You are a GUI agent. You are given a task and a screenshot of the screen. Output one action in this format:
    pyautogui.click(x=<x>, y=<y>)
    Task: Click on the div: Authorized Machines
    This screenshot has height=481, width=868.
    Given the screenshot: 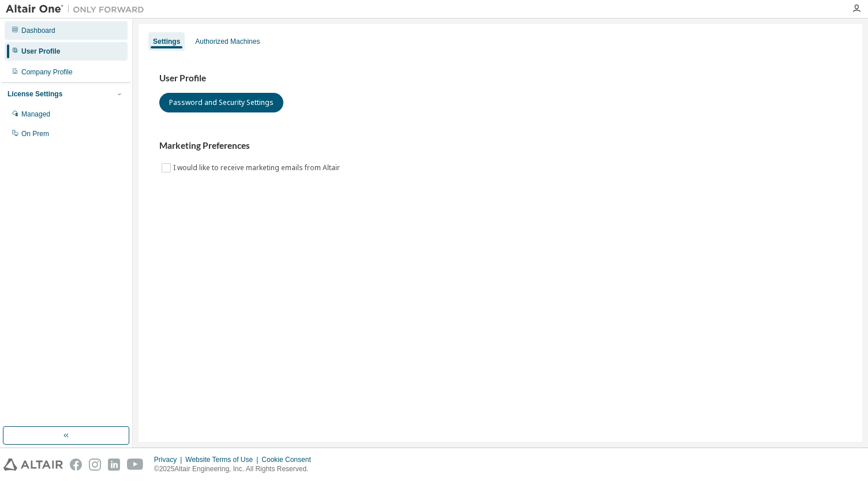 What is the action you would take?
    pyautogui.click(x=228, y=41)
    